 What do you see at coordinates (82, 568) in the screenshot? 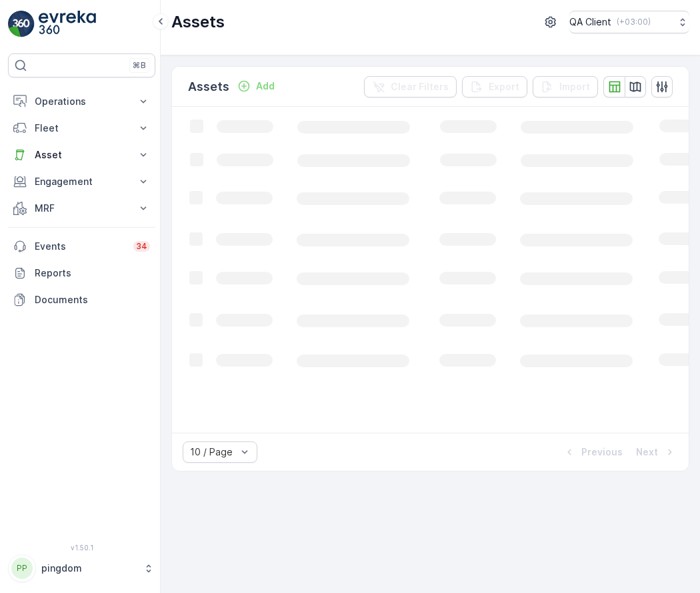
I see `button: PPpingdom` at bounding box center [82, 568].